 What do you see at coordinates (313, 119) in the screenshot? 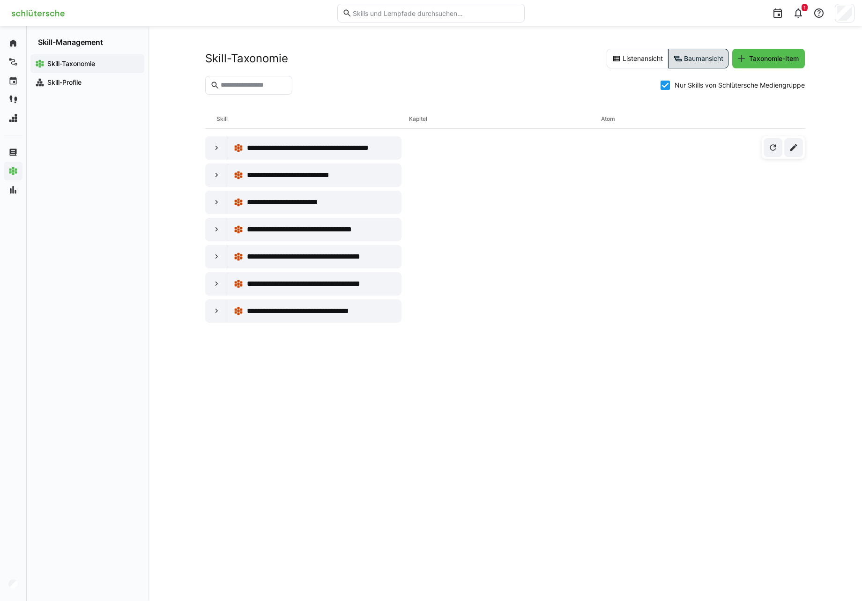
I see `div: Skill` at bounding box center [313, 119].